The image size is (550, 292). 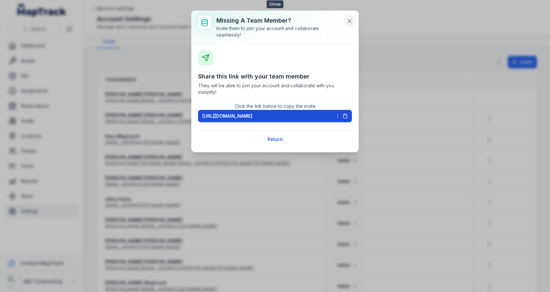 What do you see at coordinates (275, 106) in the screenshot?
I see `span: Click the link below to copy the invite` at bounding box center [275, 106].